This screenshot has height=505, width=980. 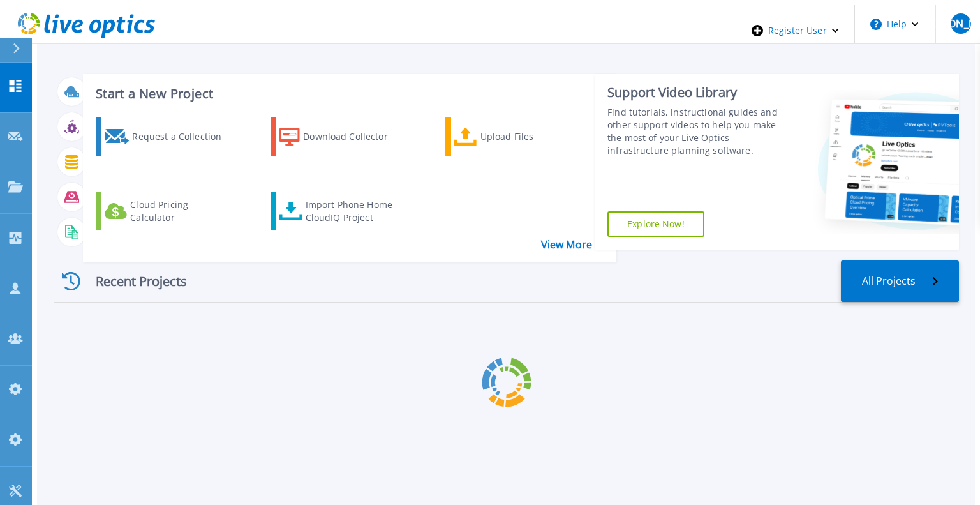 What do you see at coordinates (699, 93) in the screenshot?
I see `div: Support Video Library` at bounding box center [699, 93].